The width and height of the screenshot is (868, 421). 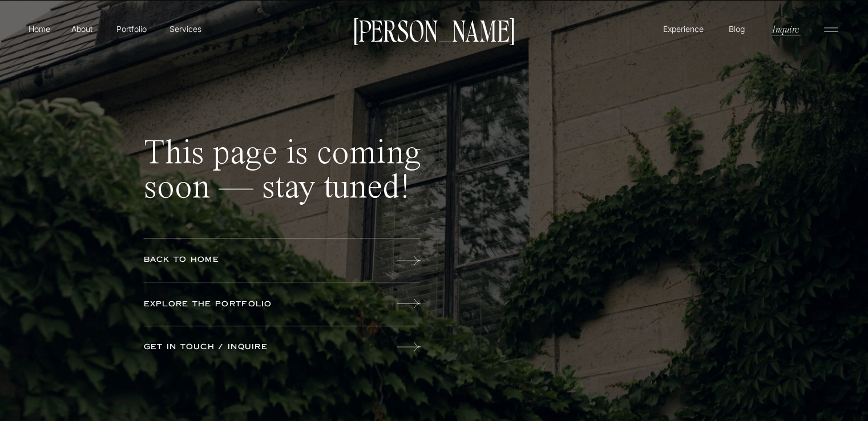 I want to click on p: back to home, so click(x=233, y=260).